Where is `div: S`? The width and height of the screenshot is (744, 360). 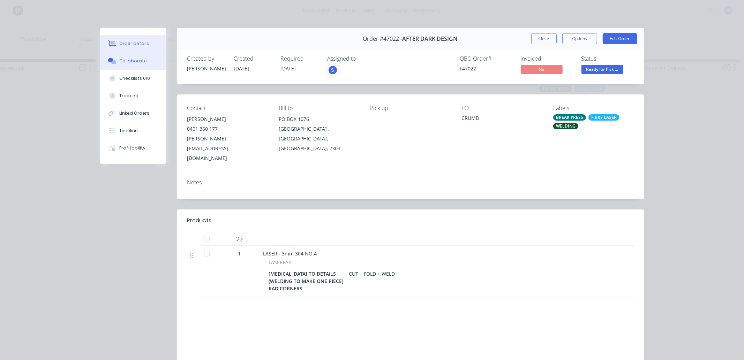 div: S is located at coordinates (333, 70).